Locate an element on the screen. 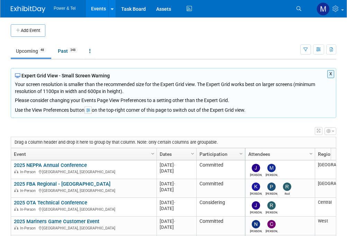  img: Rod Philp is located at coordinates (287, 186).